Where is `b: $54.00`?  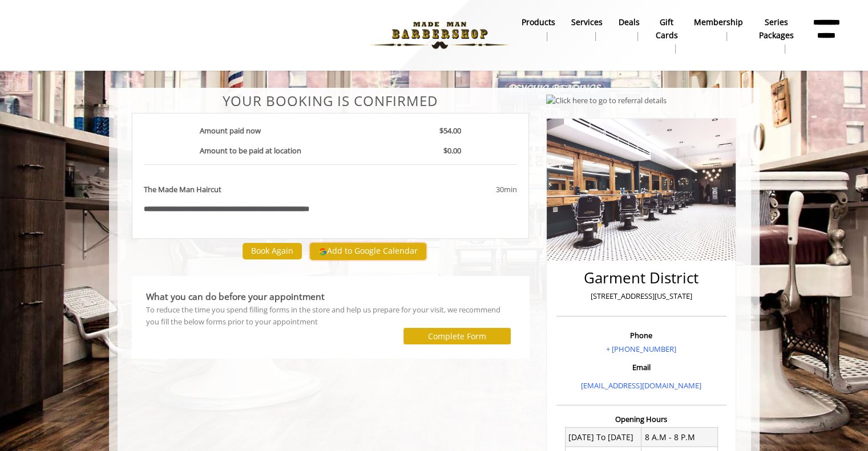
b: $54.00 is located at coordinates (451, 131).